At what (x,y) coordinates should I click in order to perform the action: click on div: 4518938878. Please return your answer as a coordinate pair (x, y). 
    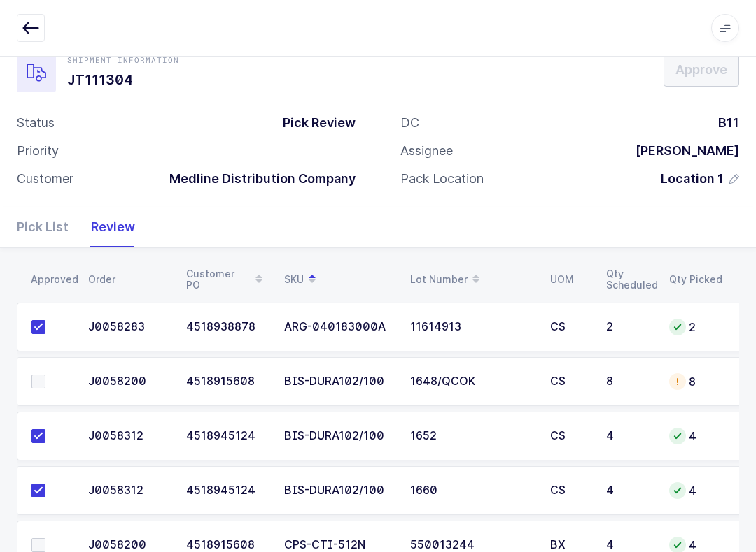
    Looking at the image, I should click on (227, 328).